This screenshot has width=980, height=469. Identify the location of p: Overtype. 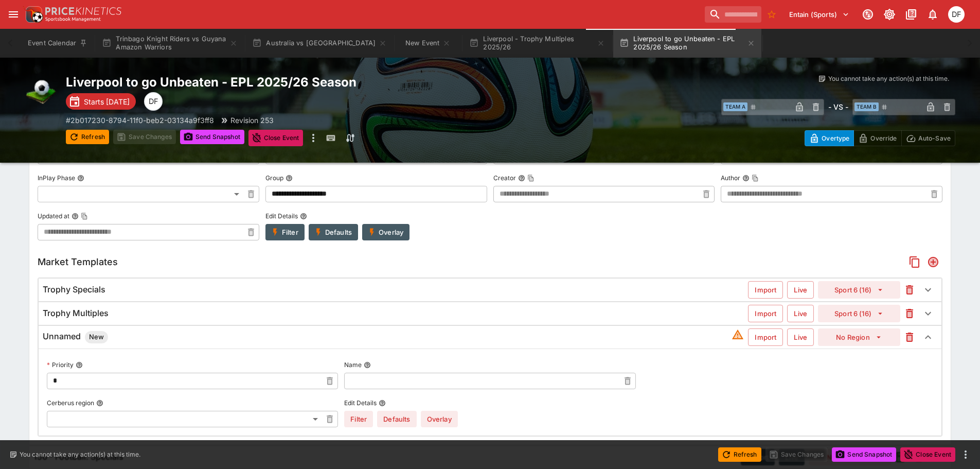
(835, 138).